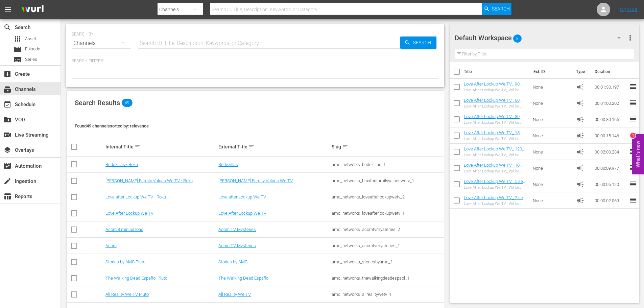 The height and width of the screenshot is (308, 644). I want to click on a: Acorn, so click(111, 245).